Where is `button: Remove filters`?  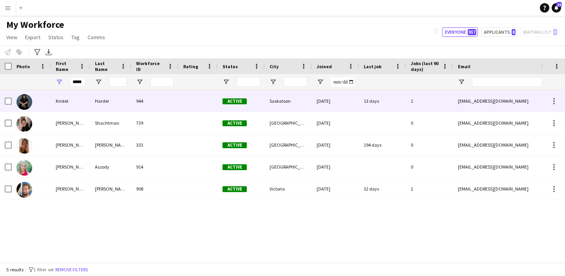 button: Remove filters is located at coordinates (71, 270).